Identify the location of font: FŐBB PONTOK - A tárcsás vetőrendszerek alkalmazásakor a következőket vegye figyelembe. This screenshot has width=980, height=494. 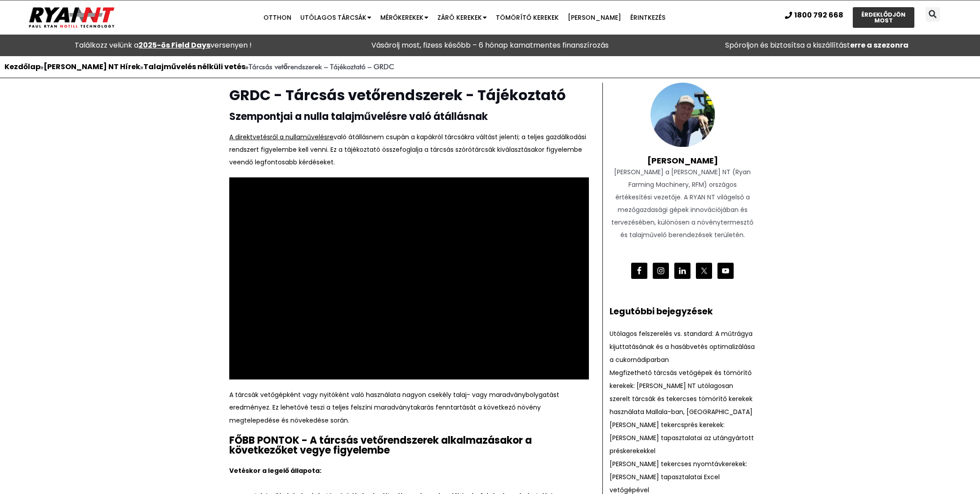
(380, 445).